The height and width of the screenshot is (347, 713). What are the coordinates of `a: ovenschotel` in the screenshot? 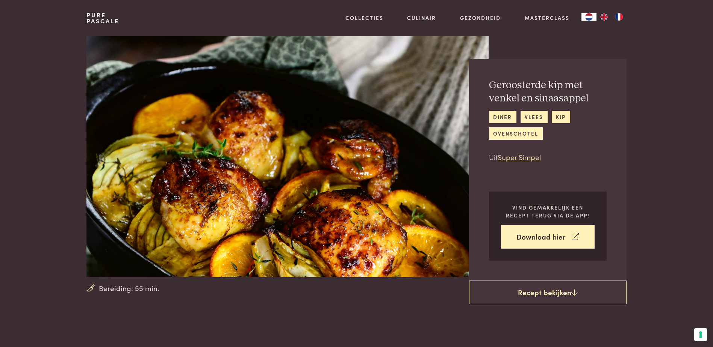 It's located at (516, 133).